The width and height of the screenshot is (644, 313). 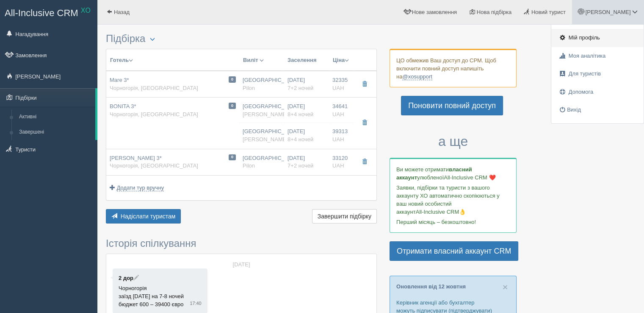 I want to click on h3: Підбірка, so click(x=241, y=38).